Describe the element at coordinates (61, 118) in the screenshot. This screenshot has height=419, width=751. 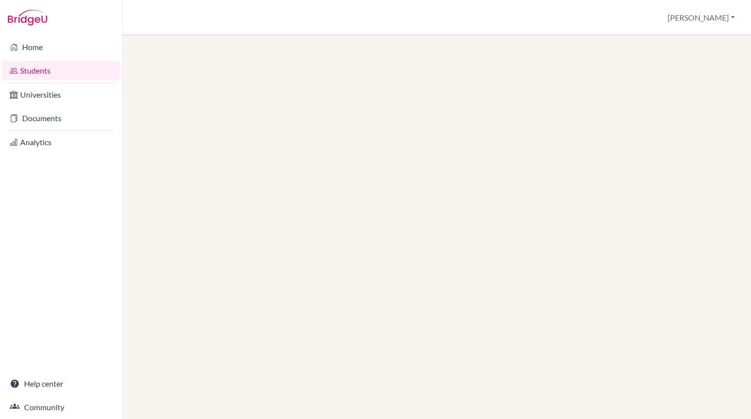
I see `a: Documents` at that location.